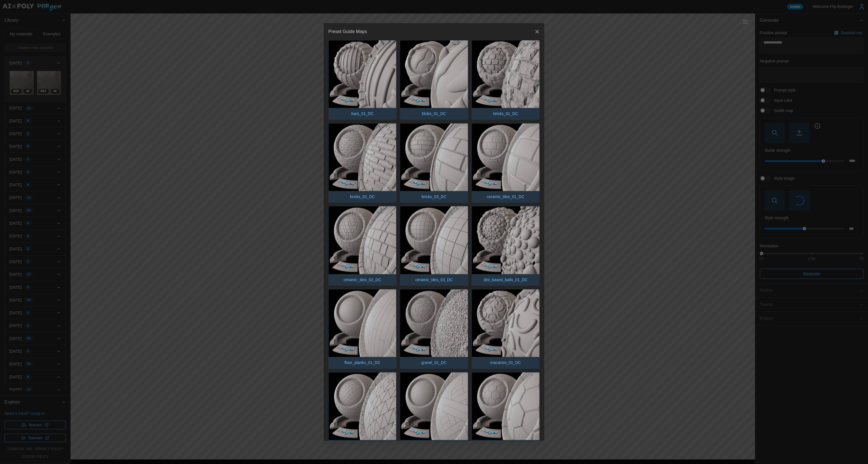 The image size is (868, 464). What do you see at coordinates (434, 412) in the screenshot?
I see `button: parquet_01_DC.pngparquet_01_DC` at bounding box center [434, 412].